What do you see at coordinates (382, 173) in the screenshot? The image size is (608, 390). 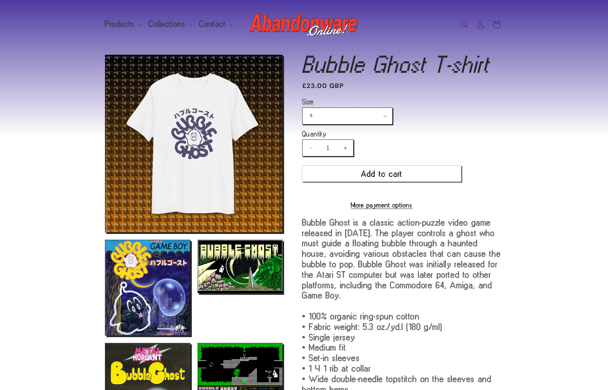 I see `button: Add to cart` at bounding box center [382, 173].